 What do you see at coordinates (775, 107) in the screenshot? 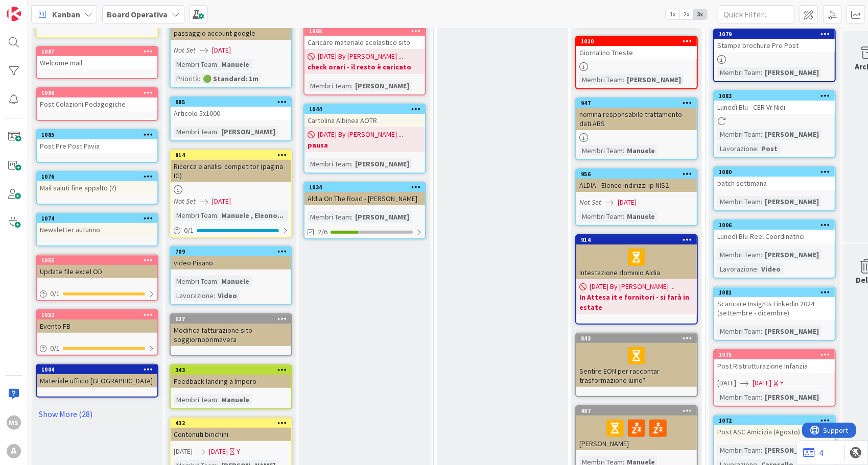
I see `div: Lunedì Blu - CER Vr Nidi` at bounding box center [775, 107].